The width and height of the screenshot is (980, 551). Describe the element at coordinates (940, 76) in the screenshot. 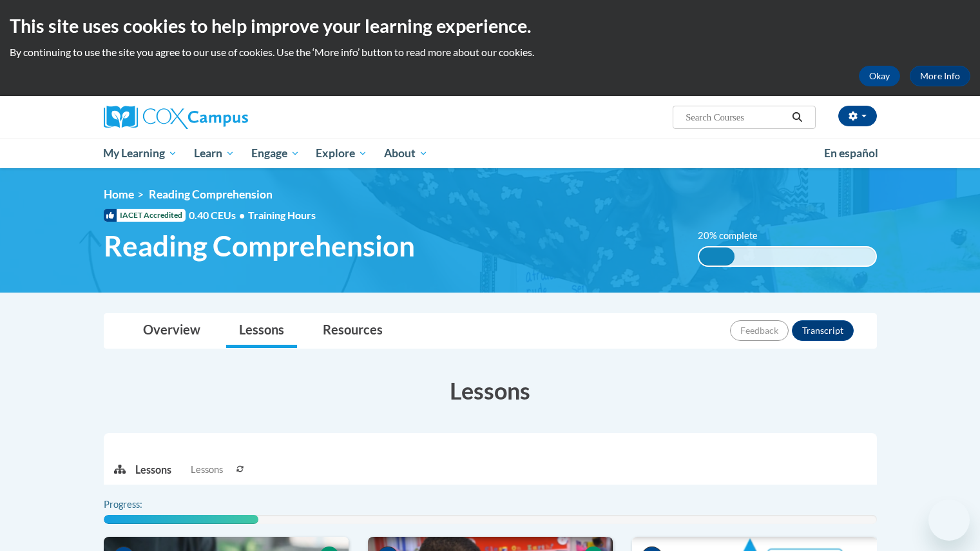

I see `a: More Info` at that location.